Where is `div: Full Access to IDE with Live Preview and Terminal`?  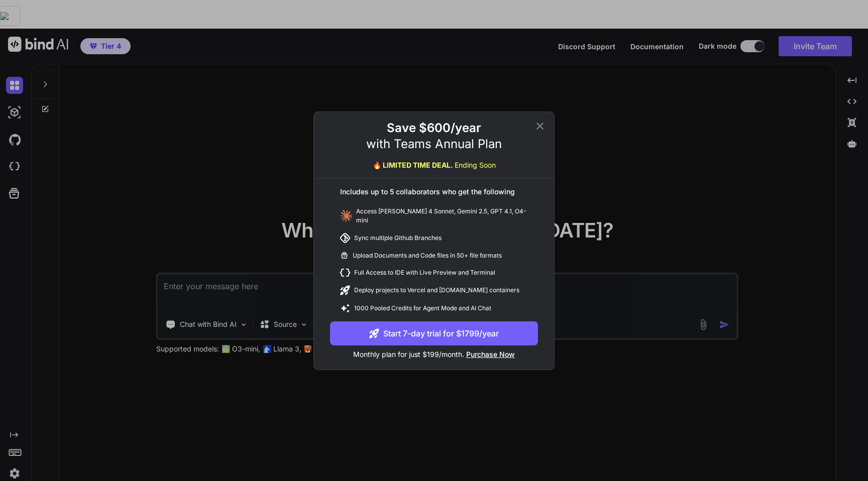 div: Full Access to IDE with Live Preview and Terminal is located at coordinates (434, 273).